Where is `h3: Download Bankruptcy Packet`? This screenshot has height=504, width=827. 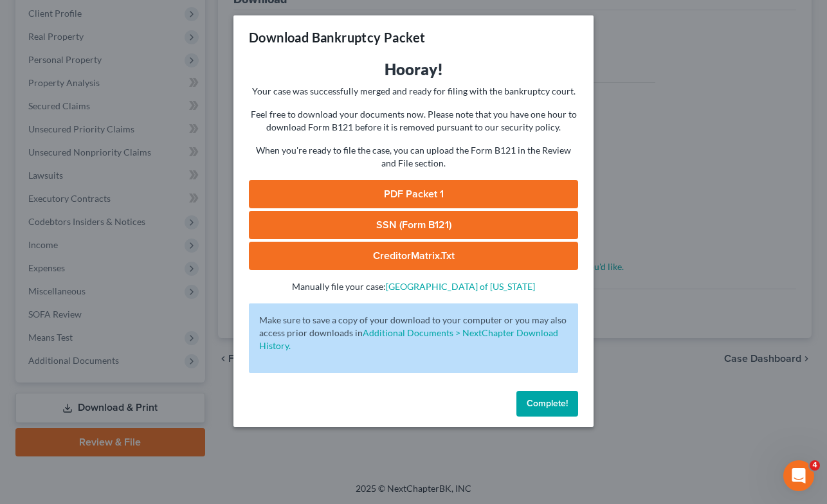 h3: Download Bankruptcy Packet is located at coordinates (337, 38).